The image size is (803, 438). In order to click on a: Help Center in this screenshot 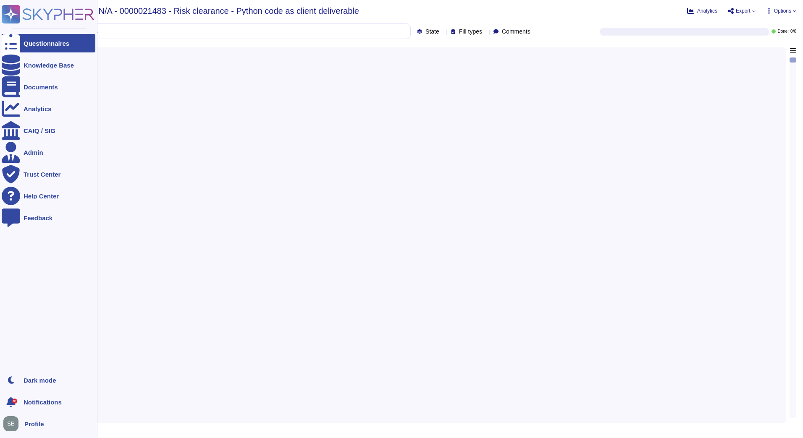, I will do `click(48, 196)`.